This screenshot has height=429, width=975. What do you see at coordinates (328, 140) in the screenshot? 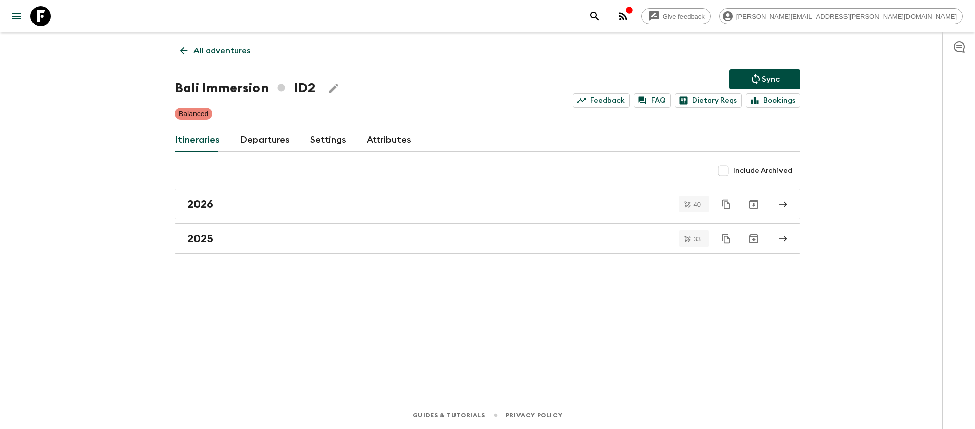
I see `a: Settings` at bounding box center [328, 140].